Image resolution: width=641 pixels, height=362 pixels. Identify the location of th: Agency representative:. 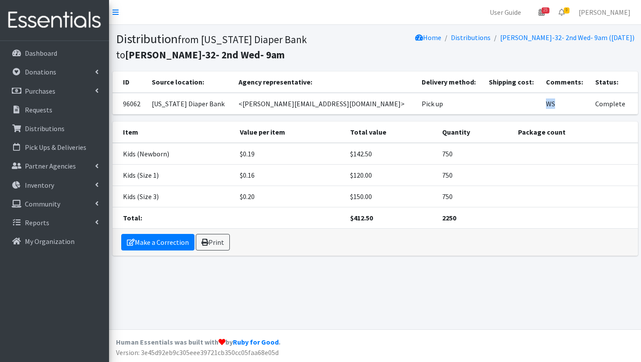
(325, 82).